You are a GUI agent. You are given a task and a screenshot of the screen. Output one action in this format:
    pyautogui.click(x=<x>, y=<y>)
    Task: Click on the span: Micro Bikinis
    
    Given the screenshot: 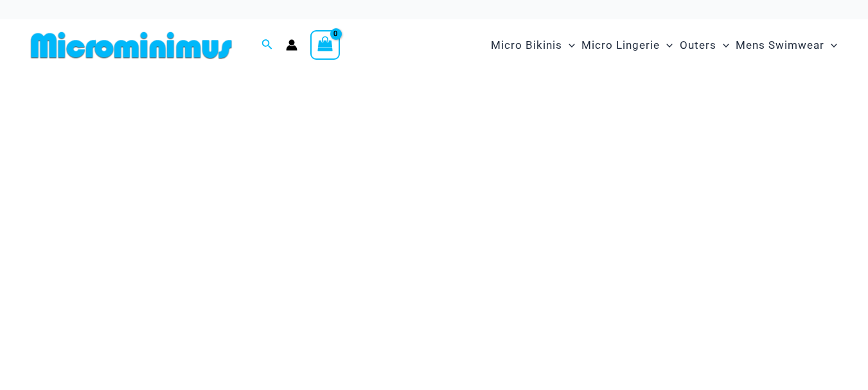 What is the action you would take?
    pyautogui.click(x=526, y=45)
    